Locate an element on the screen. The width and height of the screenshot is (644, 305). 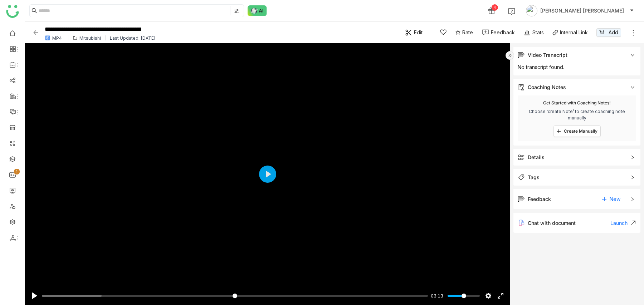
span: Create Manually is located at coordinates (581, 131).